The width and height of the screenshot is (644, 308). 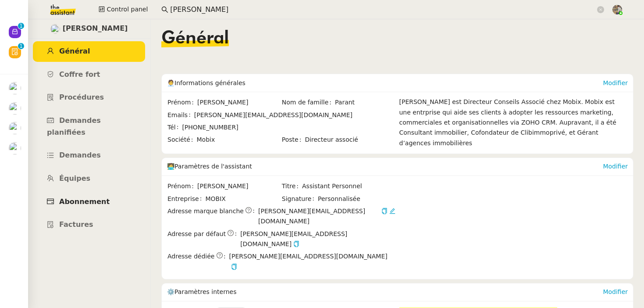 I want to click on a: Demandes, so click(x=89, y=155).